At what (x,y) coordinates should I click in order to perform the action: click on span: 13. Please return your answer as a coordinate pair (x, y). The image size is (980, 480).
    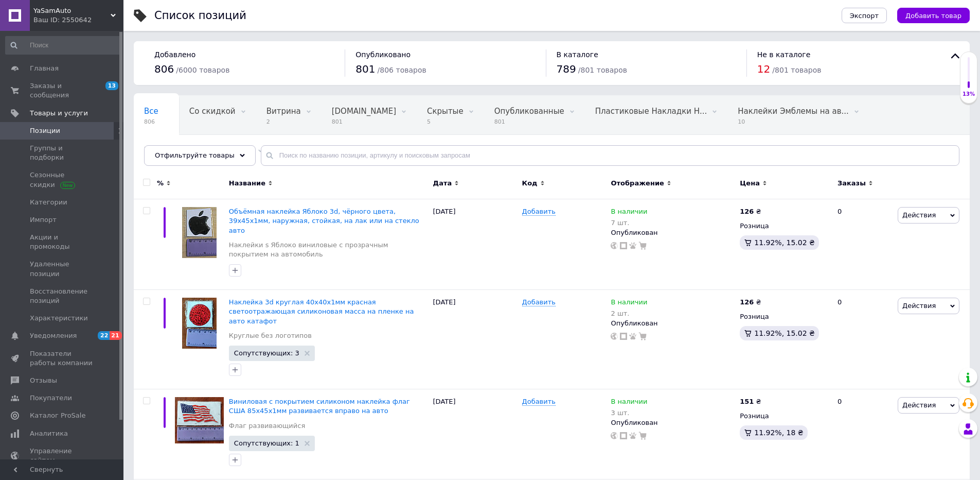
    Looking at the image, I should click on (112, 86).